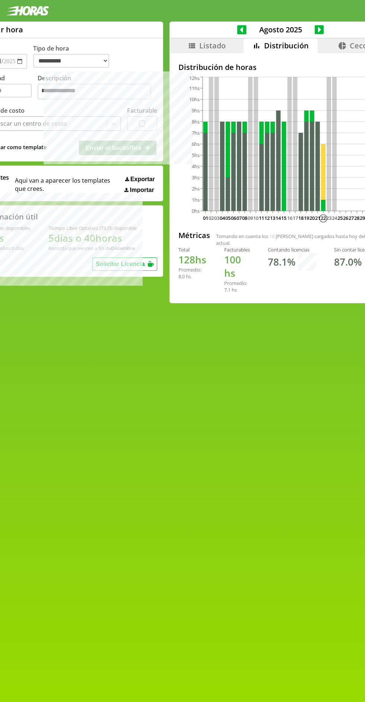 Image resolution: width=365 pixels, height=702 pixels. What do you see at coordinates (286, 45) in the screenshot?
I see `span: Distribución` at bounding box center [286, 45].